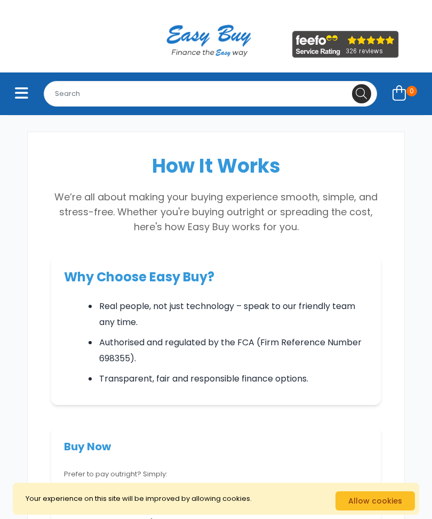 This screenshot has height=519, width=432. What do you see at coordinates (216, 166) in the screenshot?
I see `h1: How It Works` at bounding box center [216, 166].